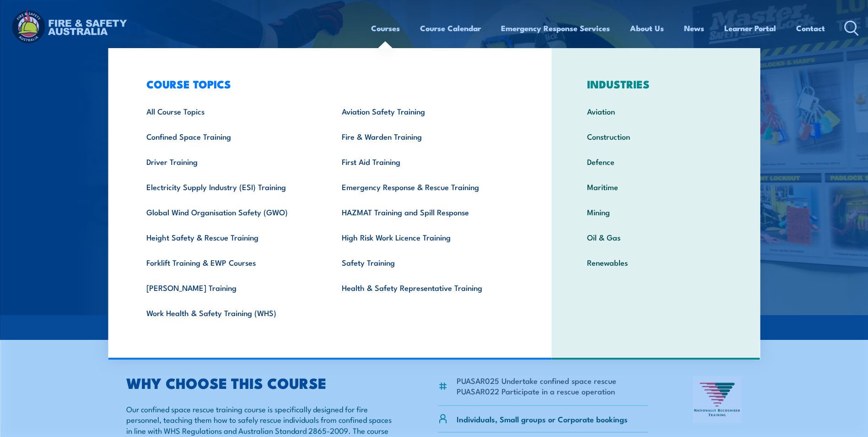  I want to click on a: Aviation Safety Training, so click(425, 111).